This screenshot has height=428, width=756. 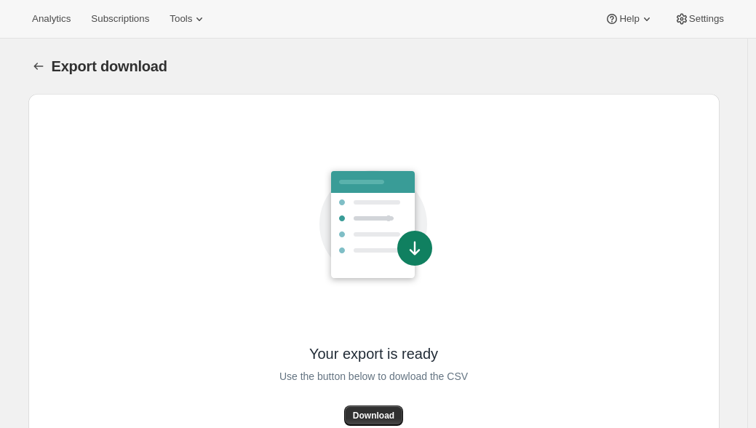 I want to click on button: Help, so click(x=629, y=19).